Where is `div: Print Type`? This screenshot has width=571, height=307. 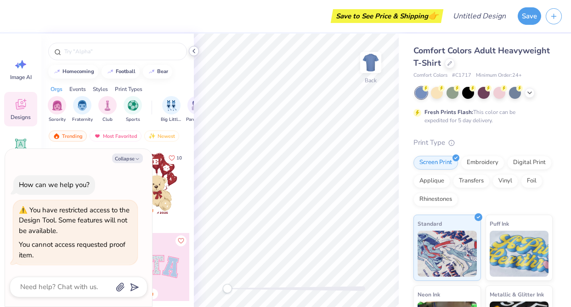 div: Print Type is located at coordinates (483, 142).